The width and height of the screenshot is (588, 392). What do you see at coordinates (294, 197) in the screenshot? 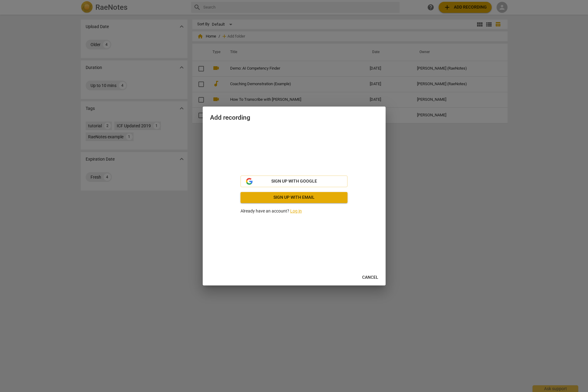
I see `span: Sign up with email` at bounding box center [294, 197].